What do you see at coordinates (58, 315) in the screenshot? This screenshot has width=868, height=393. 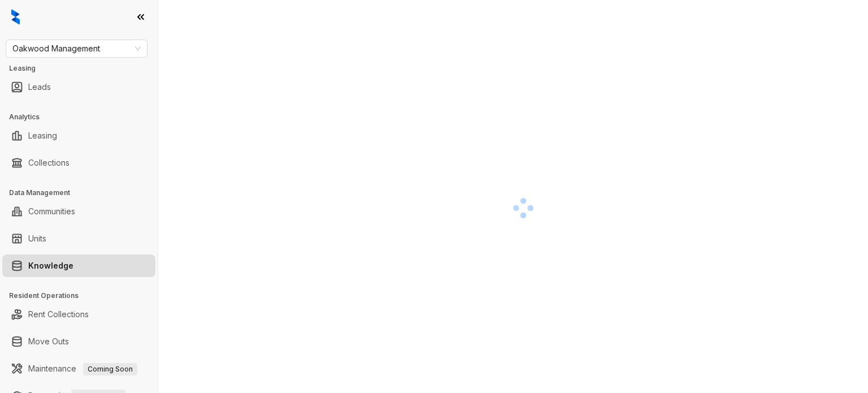 I see `a: Rent Collections` at bounding box center [58, 315].